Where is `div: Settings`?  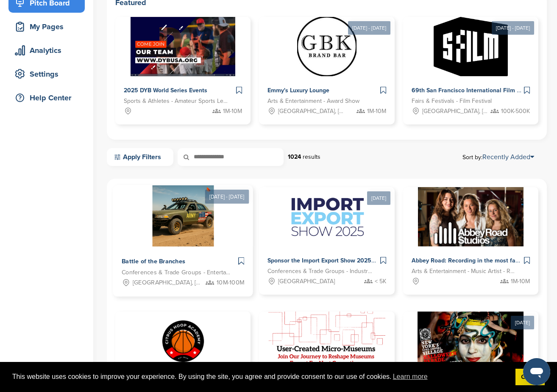
div: Settings is located at coordinates (49, 74).